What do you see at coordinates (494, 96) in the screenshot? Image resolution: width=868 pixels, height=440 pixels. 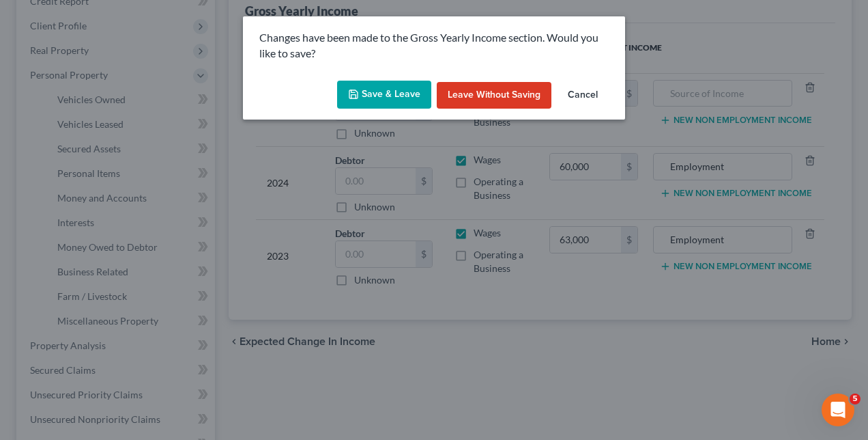 I see `button: Leave without Saving` at bounding box center [494, 96].